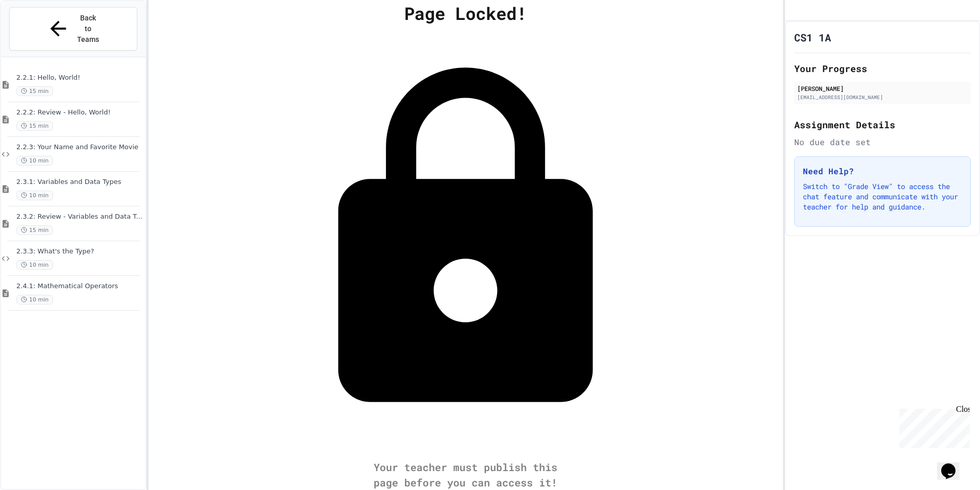 The image size is (980, 490). I want to click on h2: Your Progress, so click(882, 68).